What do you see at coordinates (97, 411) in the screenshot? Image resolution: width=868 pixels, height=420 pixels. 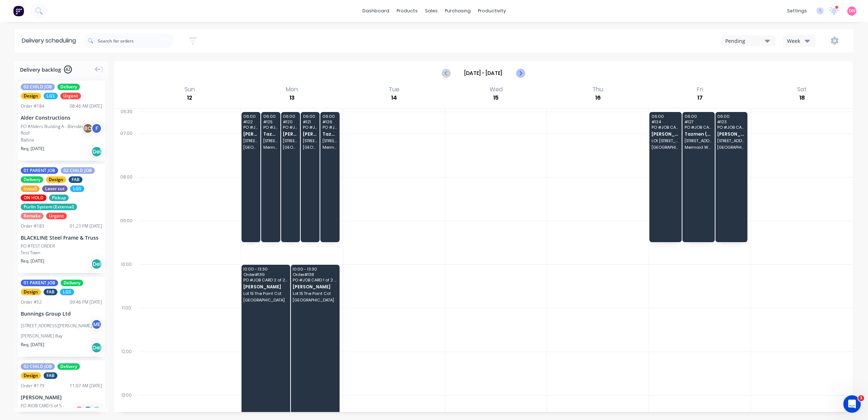 I see `div: + 1` at bounding box center [97, 411].